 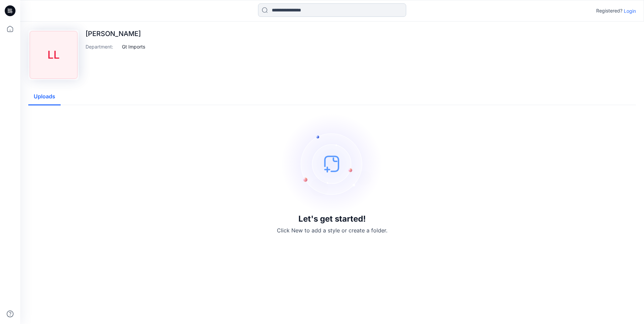 I want to click on p: Click New to add a style or create a folder., so click(x=332, y=231).